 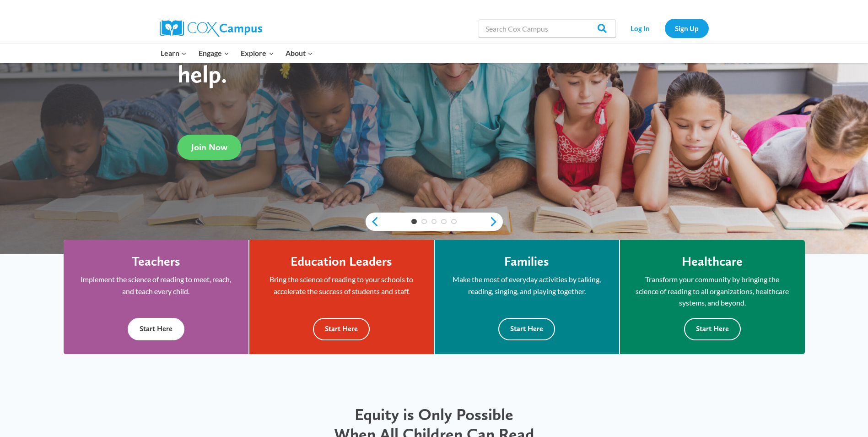 What do you see at coordinates (444, 222) in the screenshot?
I see `a: 4` at bounding box center [444, 222].